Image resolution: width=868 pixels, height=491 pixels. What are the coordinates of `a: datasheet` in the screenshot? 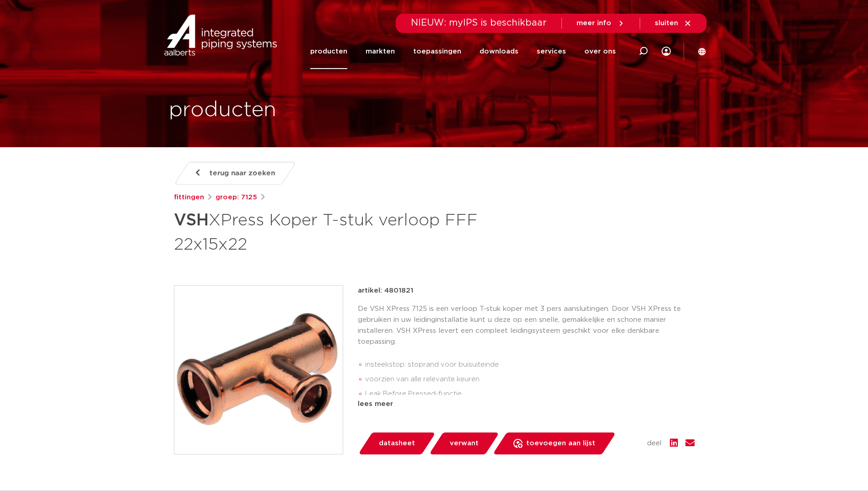 It's located at (396, 443).